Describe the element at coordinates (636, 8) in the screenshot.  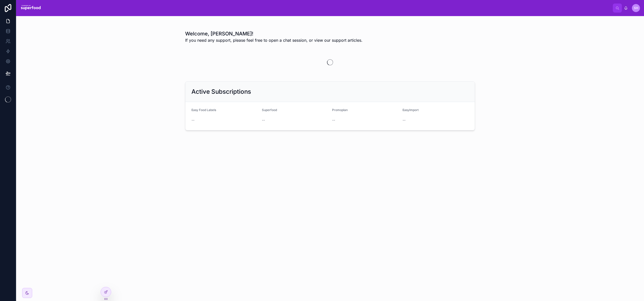
I see `span: SH` at that location.